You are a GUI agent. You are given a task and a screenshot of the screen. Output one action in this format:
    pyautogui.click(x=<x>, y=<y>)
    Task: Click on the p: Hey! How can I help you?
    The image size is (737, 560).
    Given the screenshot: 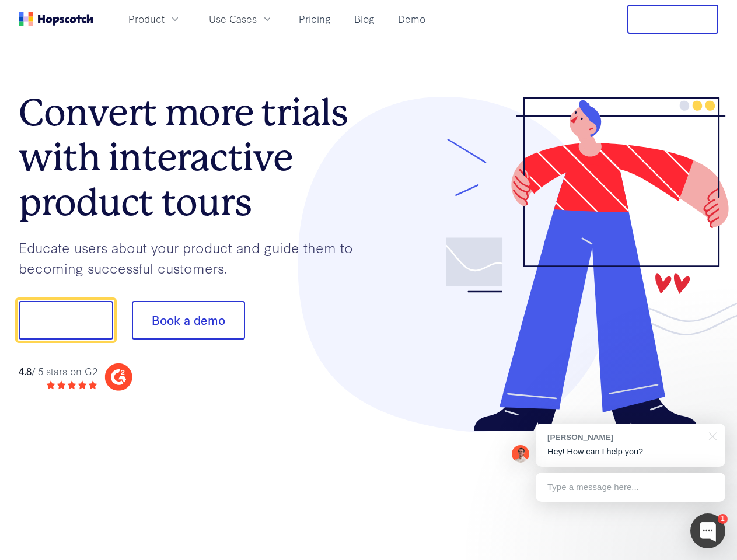 What is the action you would take?
    pyautogui.click(x=630, y=451)
    